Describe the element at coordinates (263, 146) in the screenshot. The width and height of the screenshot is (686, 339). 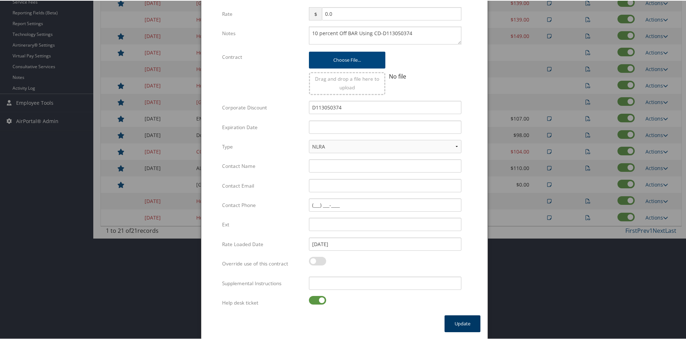
I see `label: Type` at that location.